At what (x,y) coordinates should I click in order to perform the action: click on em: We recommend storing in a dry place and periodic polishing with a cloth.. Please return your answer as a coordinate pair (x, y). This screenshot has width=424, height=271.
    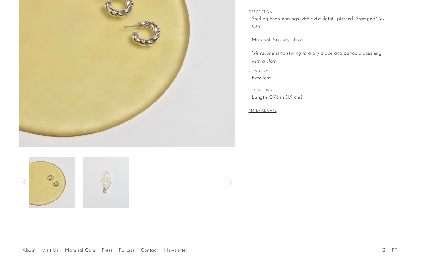
    Looking at the image, I should click on (316, 58).